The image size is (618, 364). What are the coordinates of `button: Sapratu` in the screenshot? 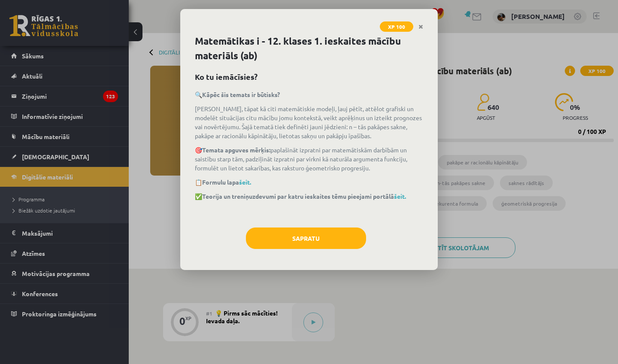 It's located at (306, 238).